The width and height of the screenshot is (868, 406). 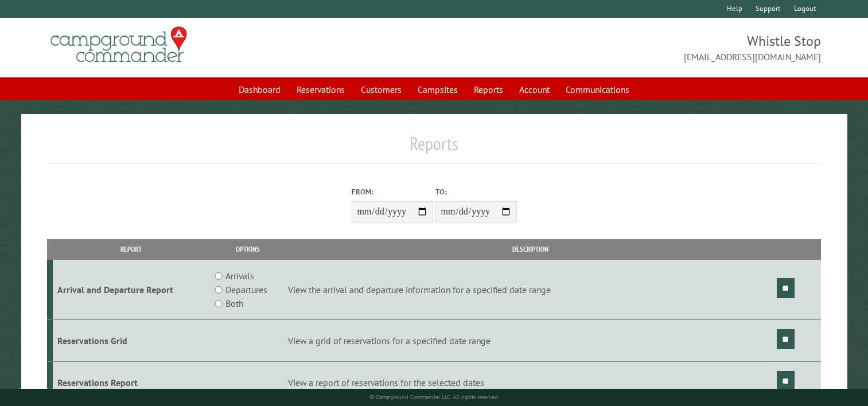 I want to click on td: View a report of reservations for the selected dates, so click(x=531, y=382).